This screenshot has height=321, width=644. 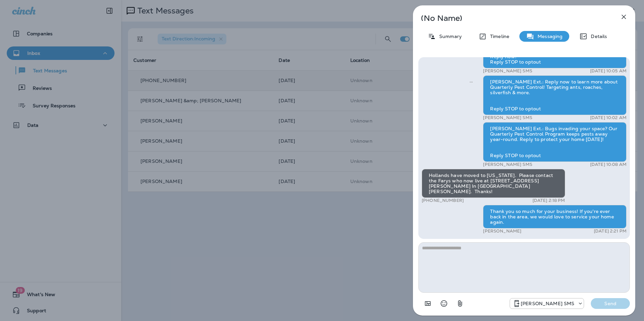 I want to click on p: Messaging, so click(x=548, y=36).